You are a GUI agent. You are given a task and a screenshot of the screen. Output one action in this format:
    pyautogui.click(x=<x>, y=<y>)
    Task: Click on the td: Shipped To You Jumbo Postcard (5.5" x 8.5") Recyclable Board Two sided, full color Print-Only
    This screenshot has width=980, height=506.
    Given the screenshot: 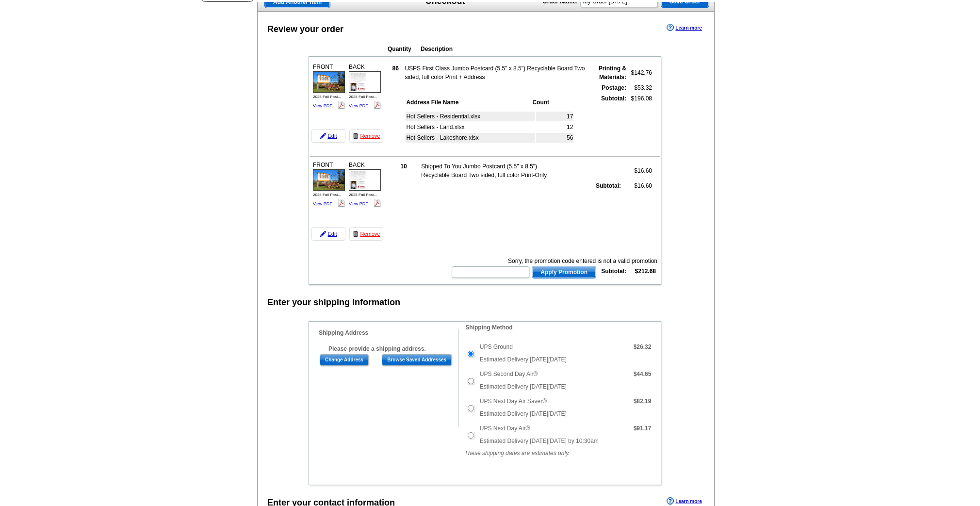 What is the action you would take?
    pyautogui.click(x=490, y=170)
    